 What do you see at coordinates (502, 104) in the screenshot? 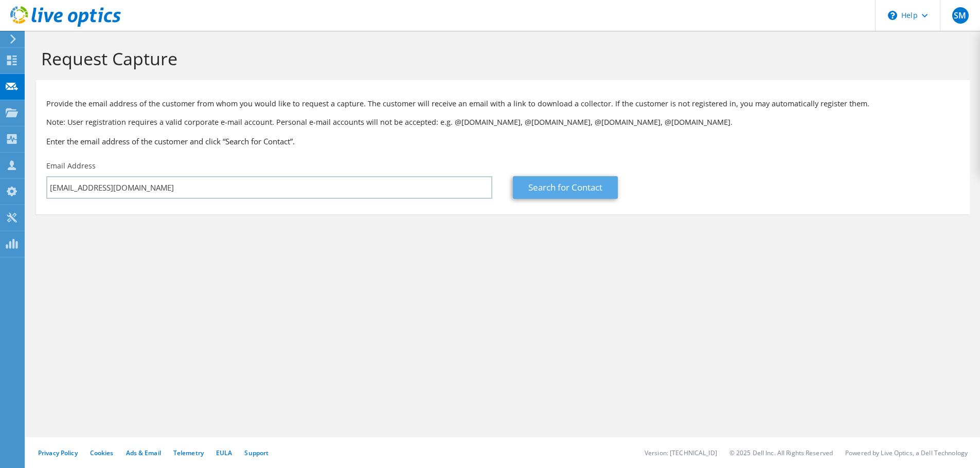
I see `p: Provide the email address of the customer from whom you would like to request a capture. The cust...` at bounding box center [502, 104].